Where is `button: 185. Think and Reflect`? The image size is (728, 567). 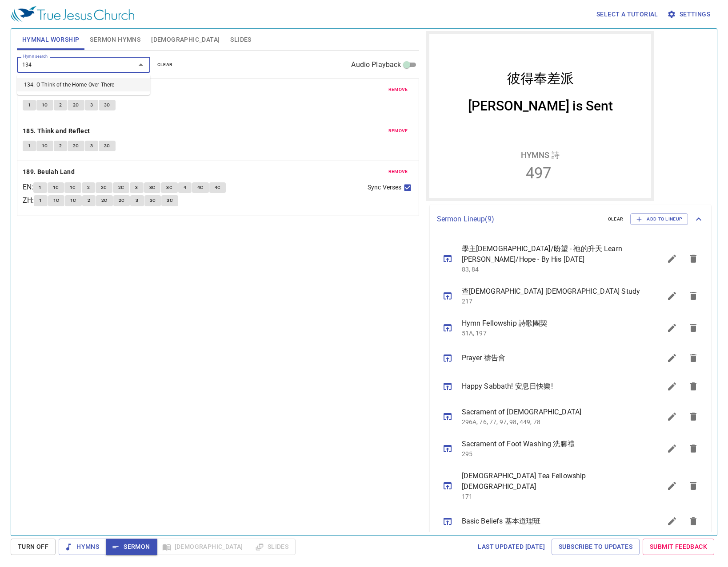
button: 185. Think and Reflect is located at coordinates (57, 131).